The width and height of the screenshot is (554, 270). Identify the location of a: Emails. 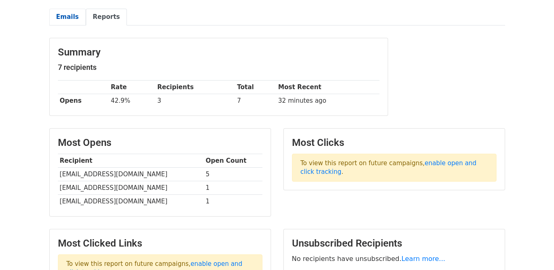
(67, 17).